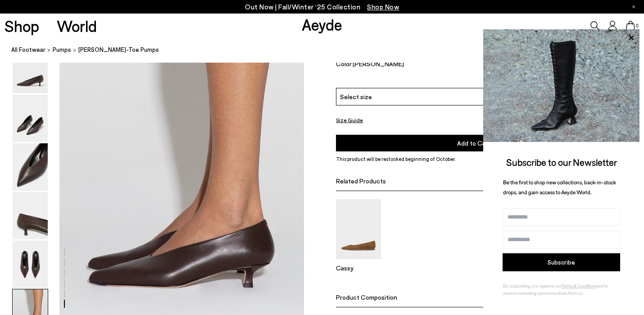 The image size is (644, 315). What do you see at coordinates (426, 65) in the screenshot?
I see `div: Color:` at bounding box center [426, 65].